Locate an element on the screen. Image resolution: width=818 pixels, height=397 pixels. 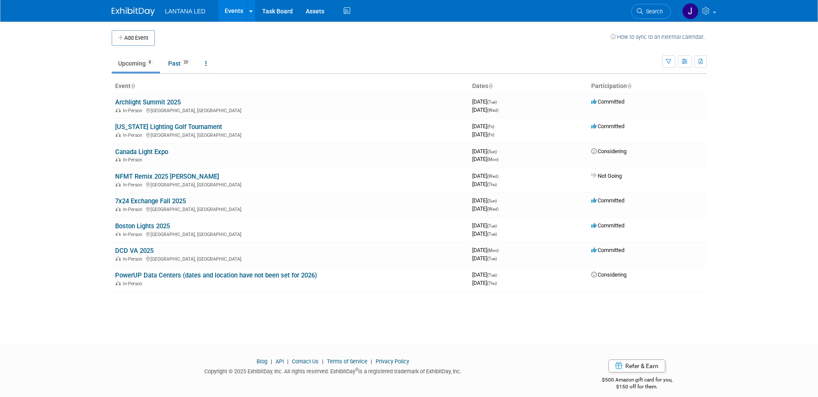
a: Archlight Summit 2025 is located at coordinates (148, 102).